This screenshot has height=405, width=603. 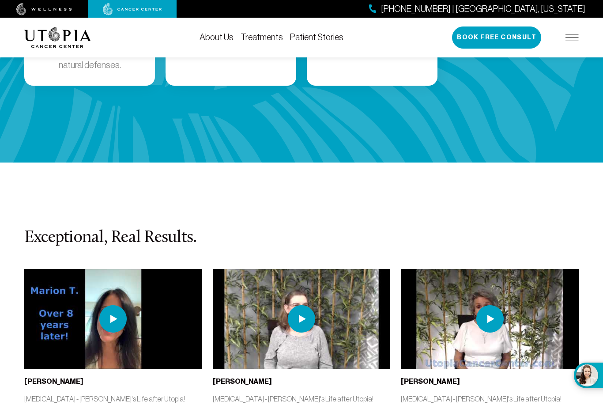 What do you see at coordinates (57, 38) in the screenshot?
I see `img: logo` at bounding box center [57, 38].